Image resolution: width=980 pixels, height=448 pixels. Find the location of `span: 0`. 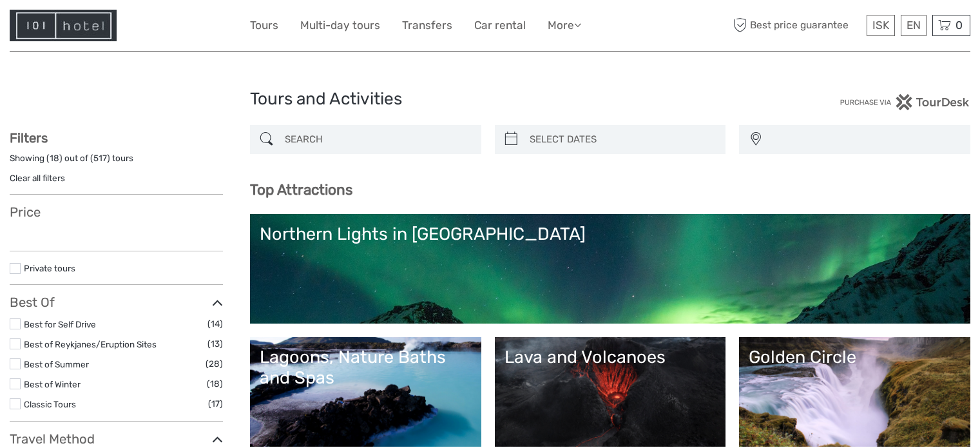

span: 0 is located at coordinates (958, 25).